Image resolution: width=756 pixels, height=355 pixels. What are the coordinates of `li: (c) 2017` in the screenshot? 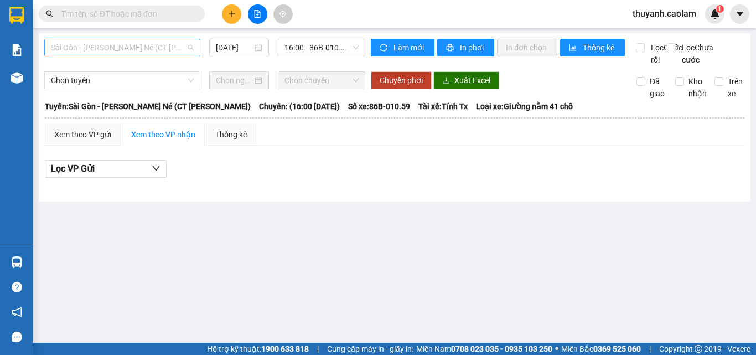 It's located at (122, 59).